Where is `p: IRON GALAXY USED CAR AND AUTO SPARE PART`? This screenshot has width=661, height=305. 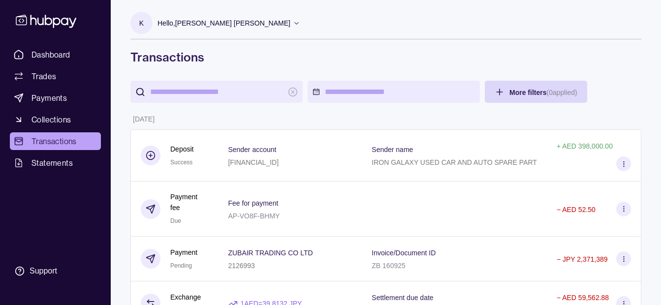 p: IRON GALAXY USED CAR AND AUTO SPARE PART is located at coordinates (455, 163).